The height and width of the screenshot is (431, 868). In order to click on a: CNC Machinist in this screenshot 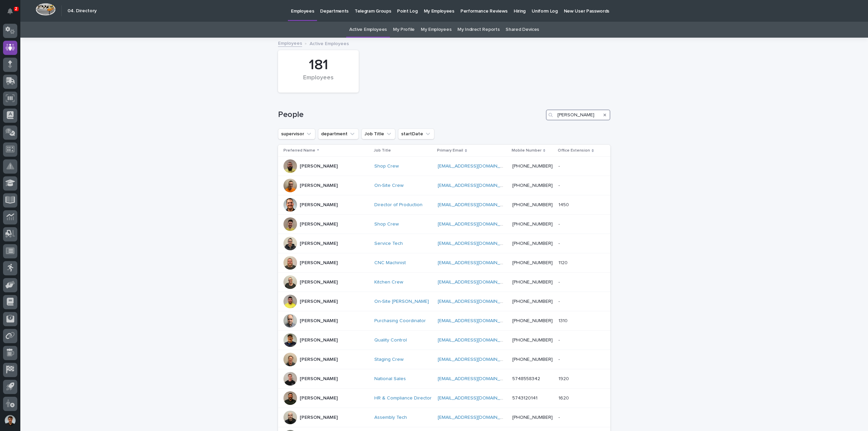, I will do `click(390, 263)`.